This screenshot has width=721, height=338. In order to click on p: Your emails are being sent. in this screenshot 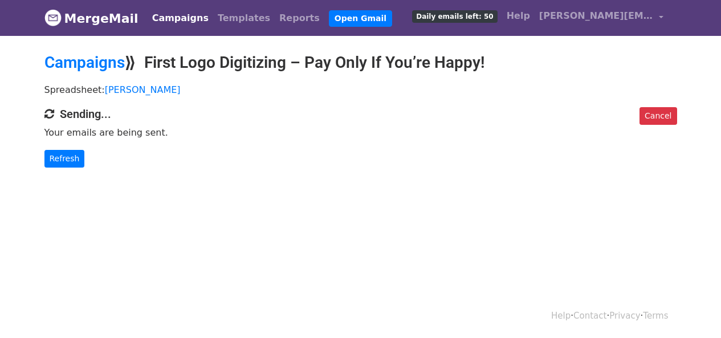, I will do `click(361, 132)`.